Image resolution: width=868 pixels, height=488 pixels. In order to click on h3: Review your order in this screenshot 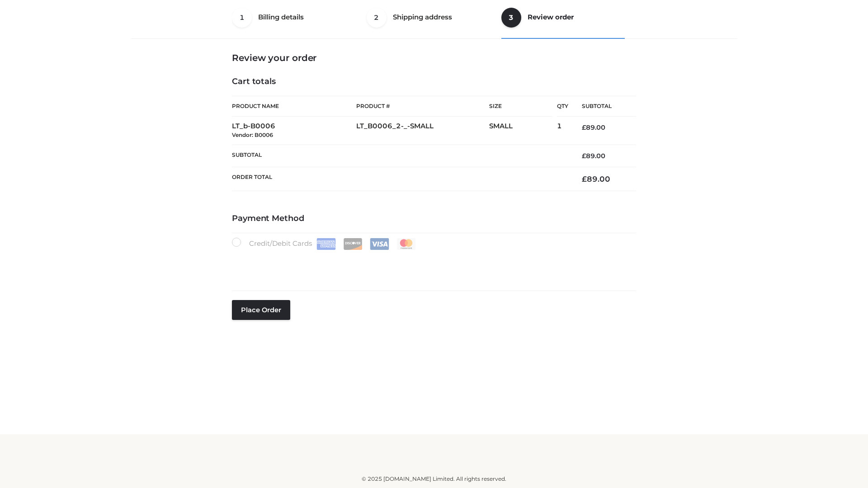, I will do `click(434, 58)`.